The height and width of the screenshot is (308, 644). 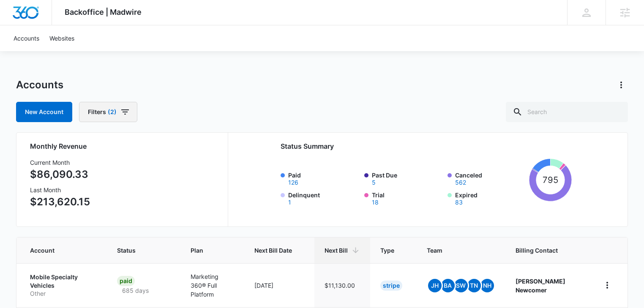 I want to click on span: Team, so click(x=454, y=250).